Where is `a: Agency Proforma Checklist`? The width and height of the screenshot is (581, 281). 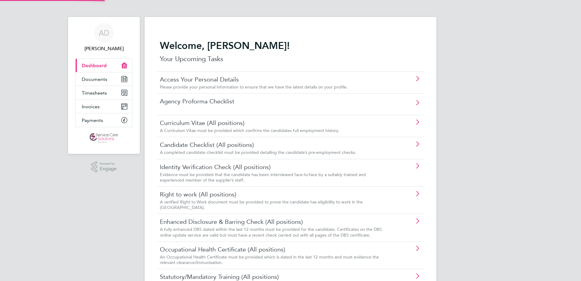
a: Agency Proforma Checklist is located at coordinates (273, 101).